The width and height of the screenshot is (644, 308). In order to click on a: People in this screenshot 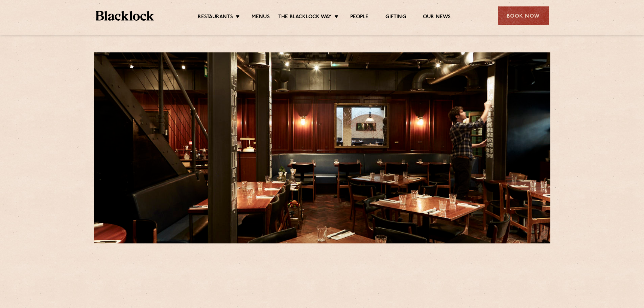, I will do `click(359, 18)`.